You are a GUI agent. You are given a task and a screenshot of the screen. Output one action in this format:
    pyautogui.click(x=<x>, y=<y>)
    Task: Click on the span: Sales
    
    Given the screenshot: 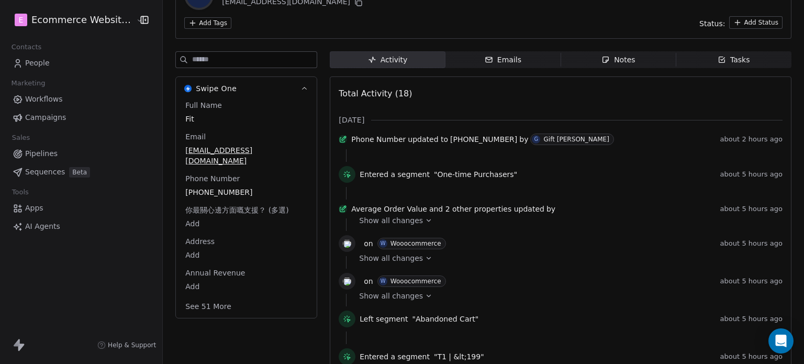 What is the action you would take?
    pyautogui.click(x=21, y=138)
    